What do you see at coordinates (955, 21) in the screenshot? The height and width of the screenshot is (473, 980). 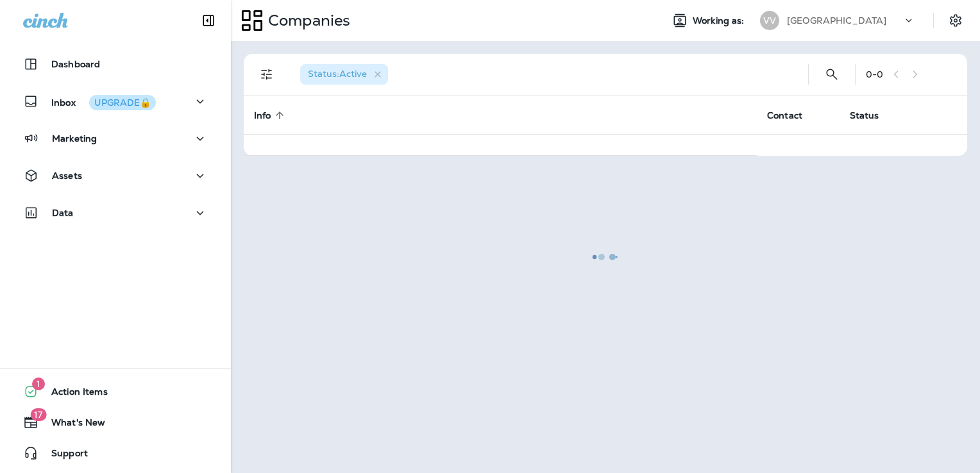 I see `button: Settings` at bounding box center [955, 21].